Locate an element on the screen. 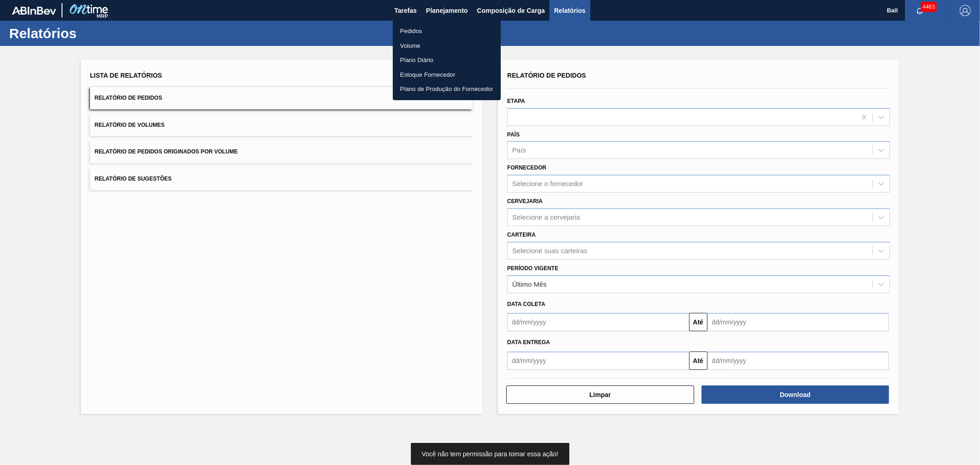 This screenshot has height=465, width=980. a: Plano Diário is located at coordinates (446, 60).